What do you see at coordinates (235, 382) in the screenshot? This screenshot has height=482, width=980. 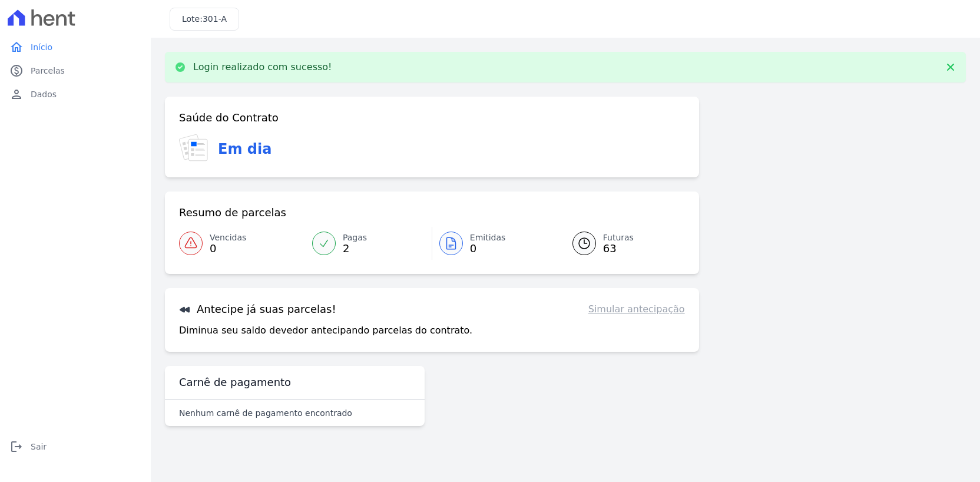 I see `h3: Carnê de pagamento` at bounding box center [235, 382].